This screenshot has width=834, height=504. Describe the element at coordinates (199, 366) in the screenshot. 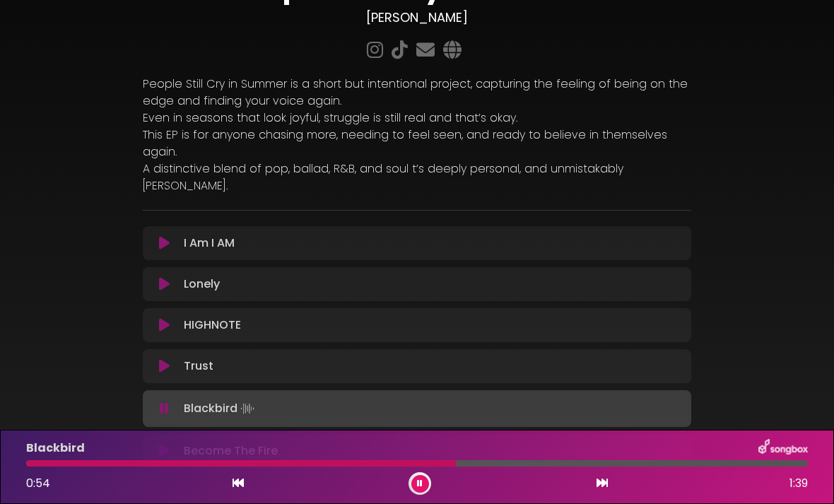

I see `p: Trust` at that location.